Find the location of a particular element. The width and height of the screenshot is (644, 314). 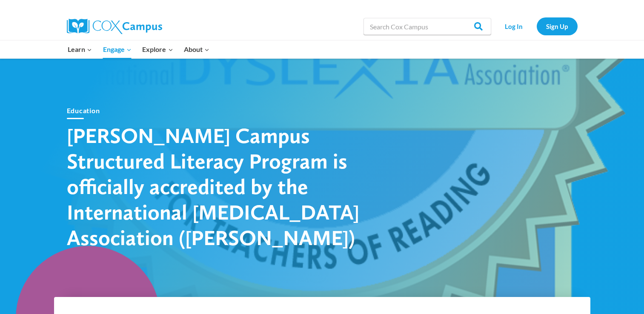

a: Education is located at coordinates (83, 110).